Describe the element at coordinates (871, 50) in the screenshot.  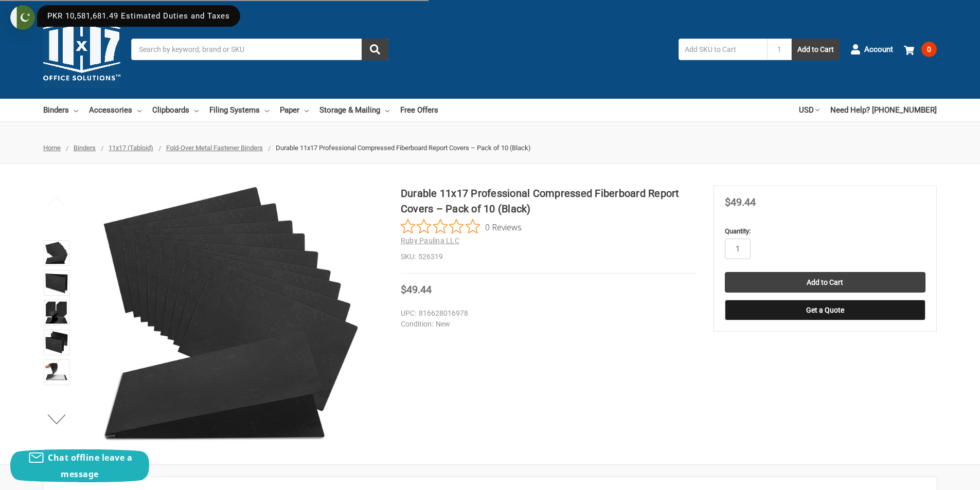
I see `a: Account` at that location.